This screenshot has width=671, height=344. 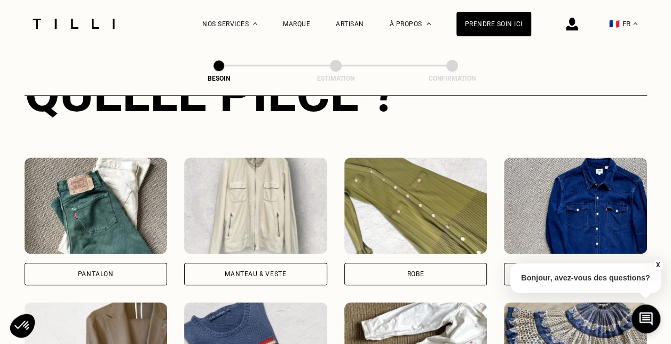 I want to click on img: Tilli retouche votre Haut, so click(x=575, y=205).